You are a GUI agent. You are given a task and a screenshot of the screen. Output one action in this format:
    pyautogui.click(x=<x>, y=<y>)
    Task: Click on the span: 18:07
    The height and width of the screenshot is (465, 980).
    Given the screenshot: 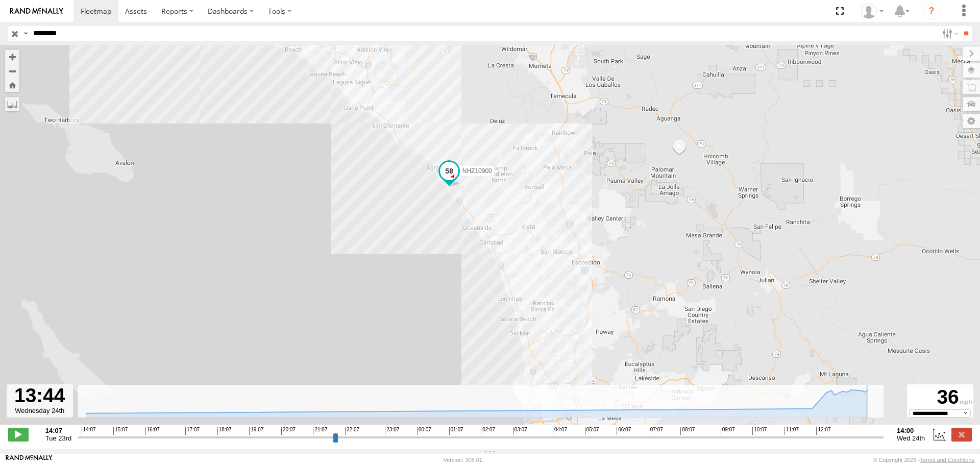 What is the action you would take?
    pyautogui.click(x=225, y=431)
    